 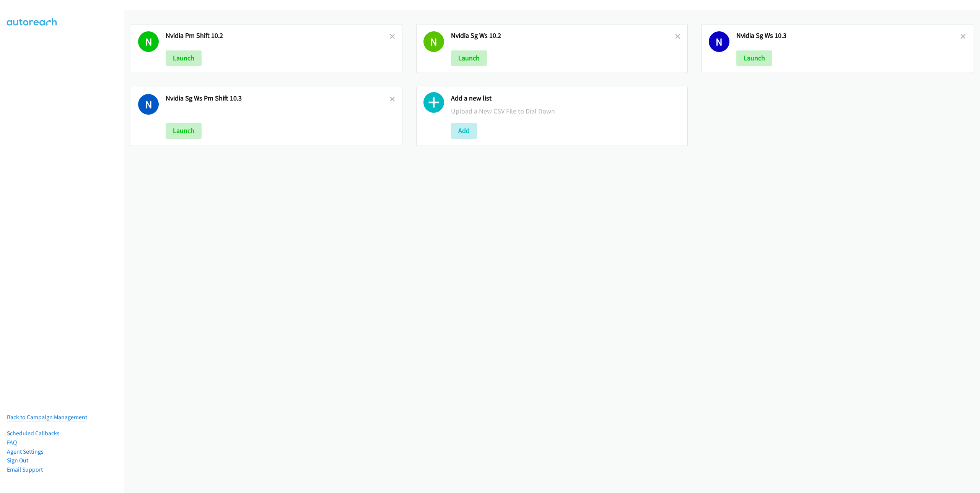 I want to click on h2: Nvidia Sg Ws 10.3, so click(x=848, y=36).